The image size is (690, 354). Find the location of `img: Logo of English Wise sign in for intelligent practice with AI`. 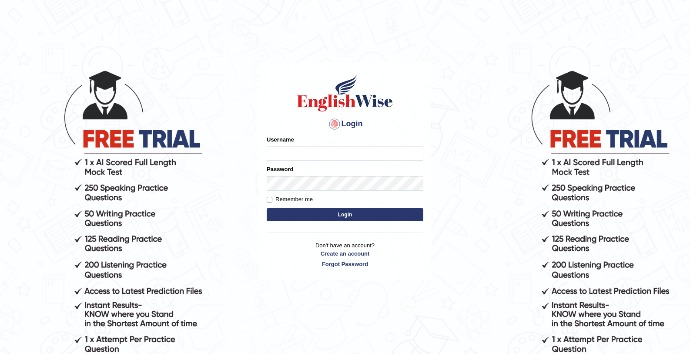

img: Logo of English Wise sign in for intelligent practice with AI is located at coordinates (345, 93).